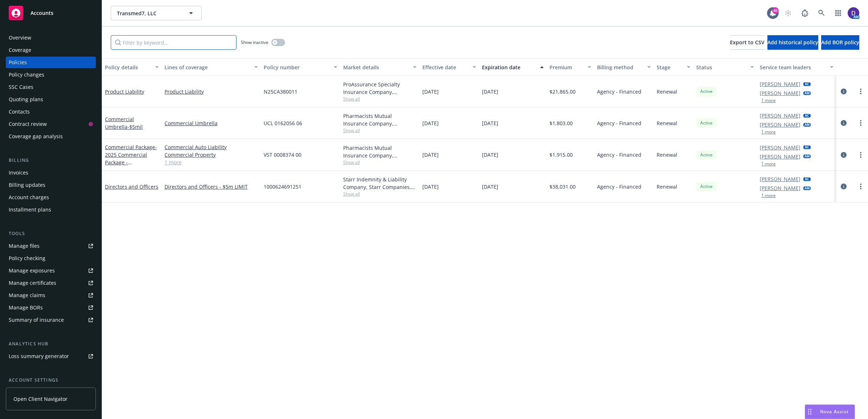 This screenshot has width=868, height=419. What do you see at coordinates (255, 42) in the screenshot?
I see `span: Show inactive` at bounding box center [255, 42].